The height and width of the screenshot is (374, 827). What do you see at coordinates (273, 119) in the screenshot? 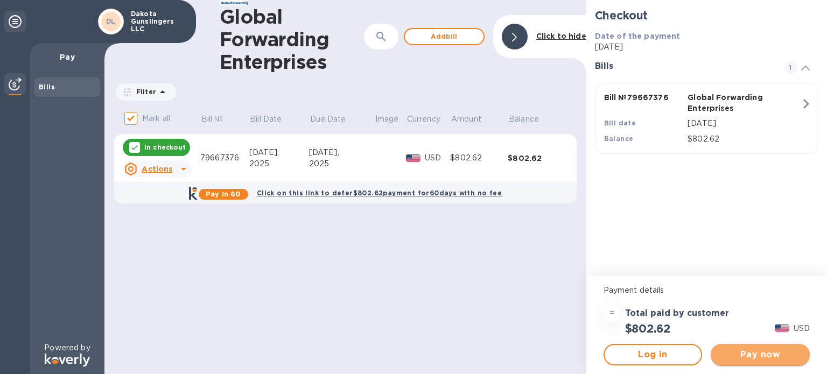
I see `span: Bill Date` at bounding box center [273, 119].